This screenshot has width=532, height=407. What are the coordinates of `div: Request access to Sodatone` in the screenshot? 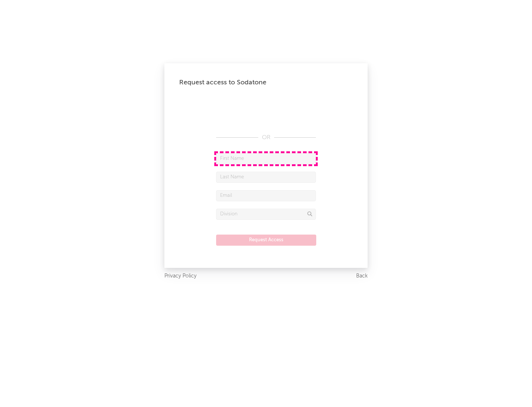 It's located at (266, 83).